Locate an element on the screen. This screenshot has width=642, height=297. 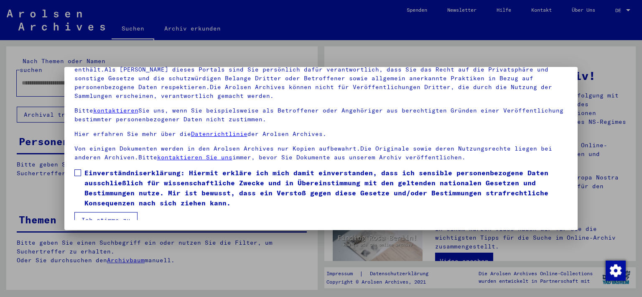
p: Von einigen Dokumenten werden in den Arolsen Archives nur Kopien aufbewahrt.Die Originale sowie d... is located at coordinates (321, 153).